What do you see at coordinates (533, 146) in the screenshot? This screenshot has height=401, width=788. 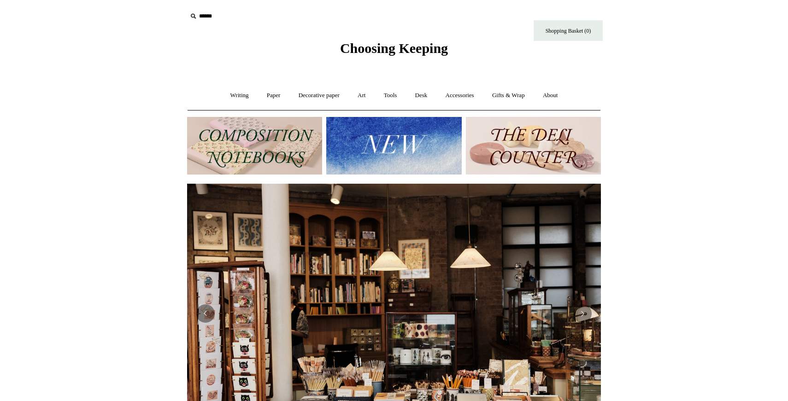 I see `a: The Deli Counter` at bounding box center [533, 146].